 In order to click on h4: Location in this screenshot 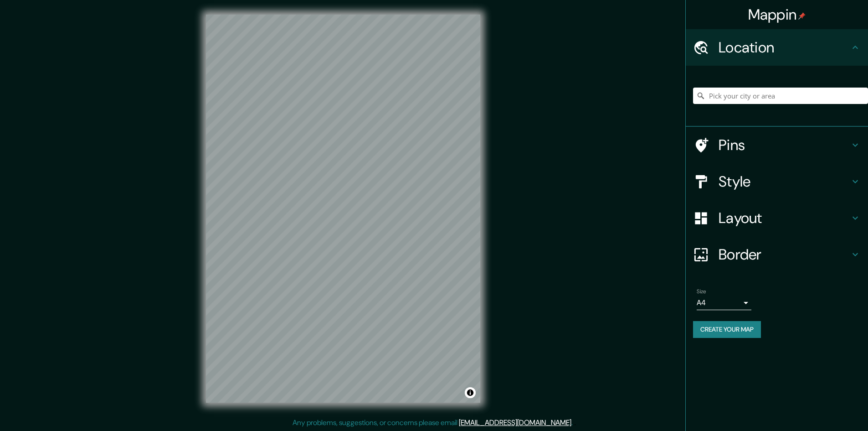, I will do `click(785, 48)`.